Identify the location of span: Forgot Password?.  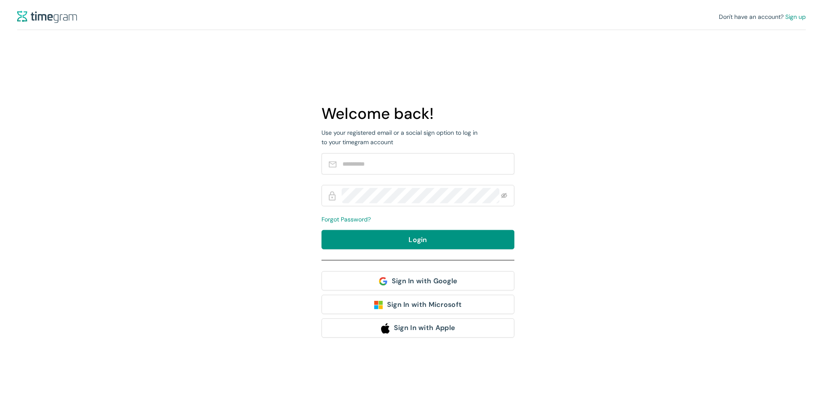
(346, 219).